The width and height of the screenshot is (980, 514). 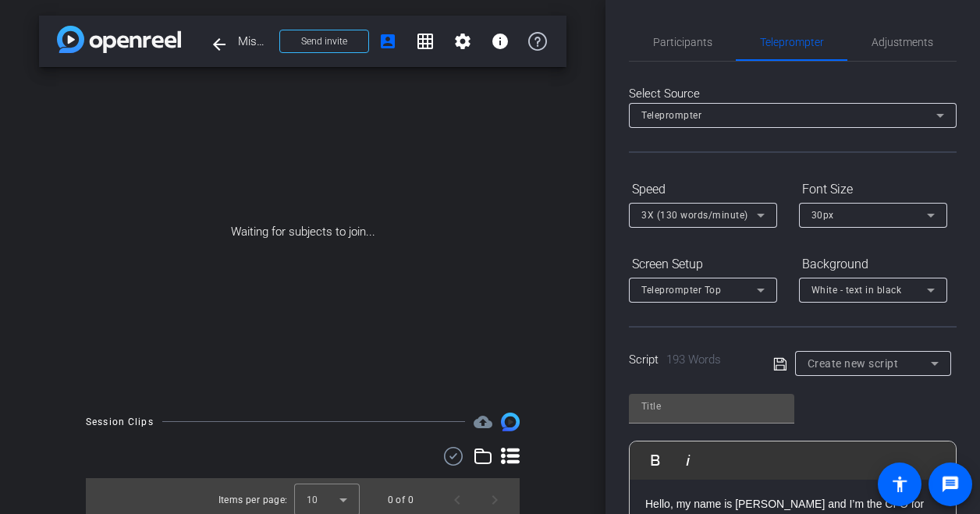 What do you see at coordinates (463, 42) in the screenshot?
I see `mat-icon: settings` at bounding box center [463, 42].